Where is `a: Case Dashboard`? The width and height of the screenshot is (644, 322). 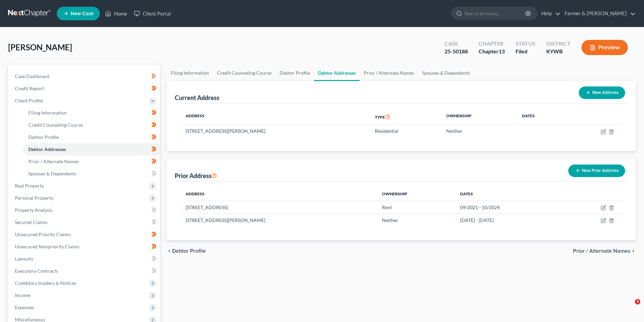 a: Case Dashboard is located at coordinates (84, 76).